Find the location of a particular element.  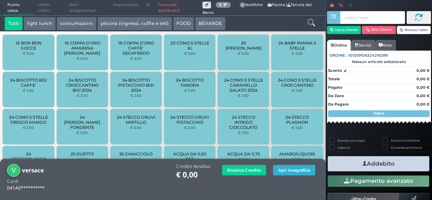

button: light lunch is located at coordinates (39, 24).